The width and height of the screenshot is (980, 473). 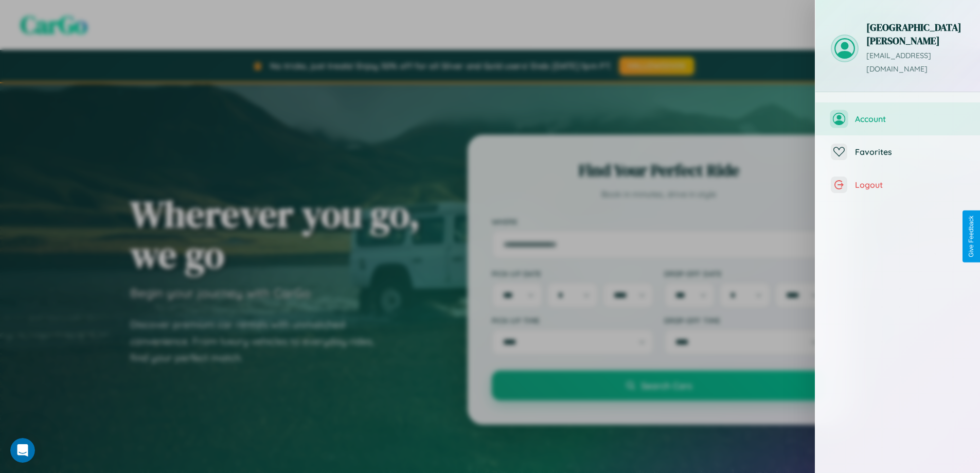 What do you see at coordinates (898, 119) in the screenshot?
I see `button: Account` at bounding box center [898, 119].